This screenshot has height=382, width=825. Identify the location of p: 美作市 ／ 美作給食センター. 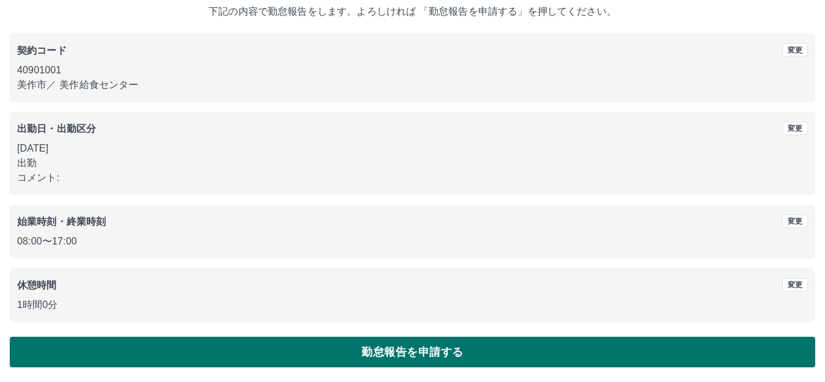
(412, 85).